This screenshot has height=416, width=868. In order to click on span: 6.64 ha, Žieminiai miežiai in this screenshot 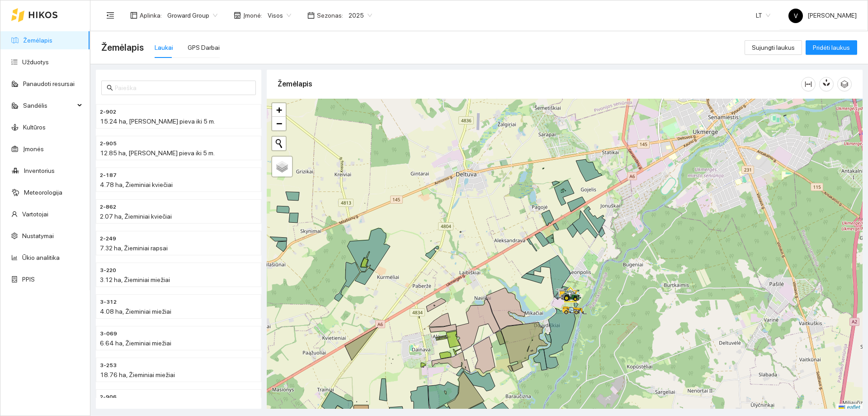, I will do `click(136, 343)`.